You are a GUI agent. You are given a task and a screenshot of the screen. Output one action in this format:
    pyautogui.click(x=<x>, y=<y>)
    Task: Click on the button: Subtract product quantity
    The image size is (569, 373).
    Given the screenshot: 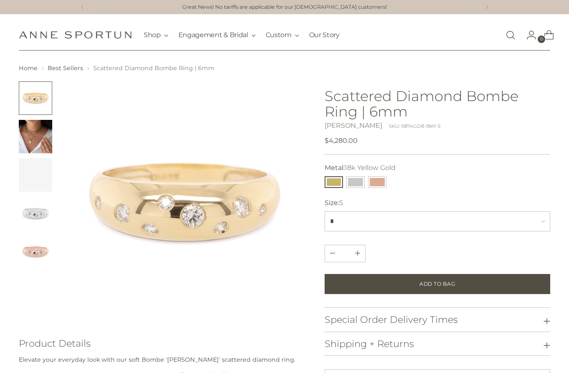 What is the action you would take?
    pyautogui.click(x=358, y=254)
    